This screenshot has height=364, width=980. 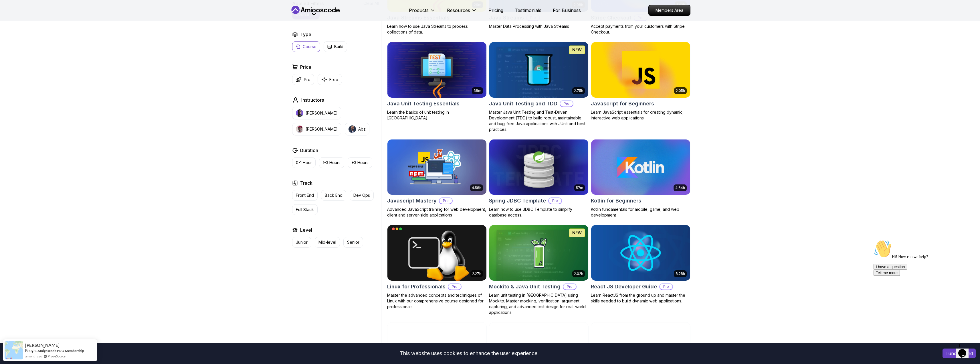 What do you see at coordinates (437, 267) in the screenshot?
I see `a: Linux for Professionals card2.27hLinux for ProfessionalsProMaster the advanced concepts and techn...` at bounding box center [437, 267].